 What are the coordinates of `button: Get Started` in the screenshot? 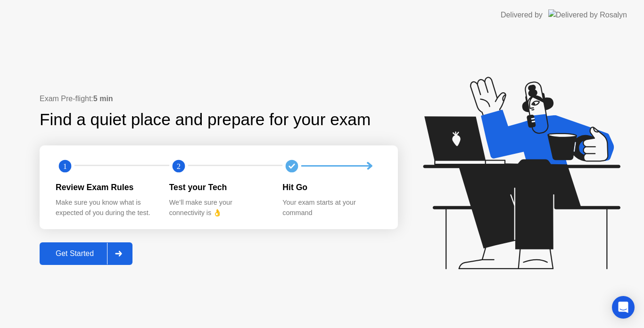 It's located at (86, 254).